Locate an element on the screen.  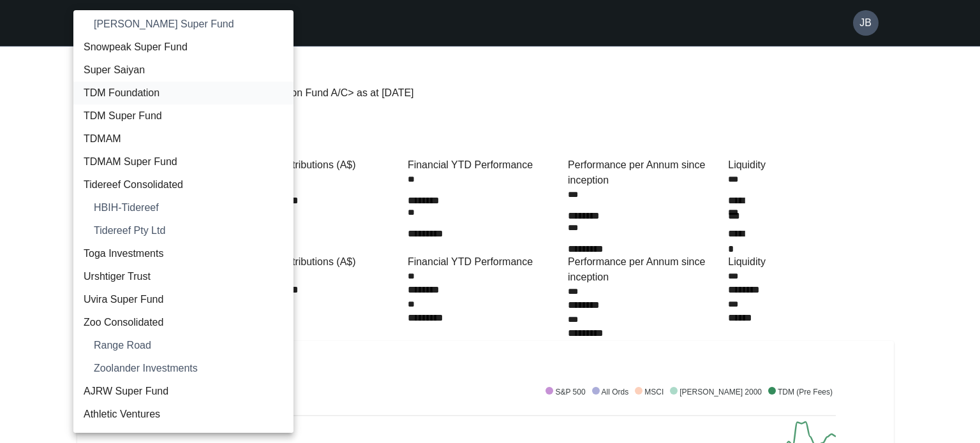
span: Urshtiger Trust is located at coordinates (183, 276).